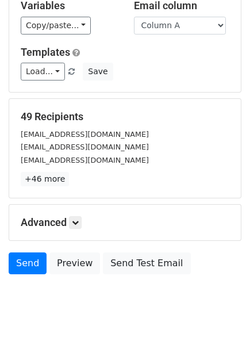 Image resolution: width=250 pixels, height=345 pixels. What do you see at coordinates (98, 71) in the screenshot?
I see `button: Save` at bounding box center [98, 71].